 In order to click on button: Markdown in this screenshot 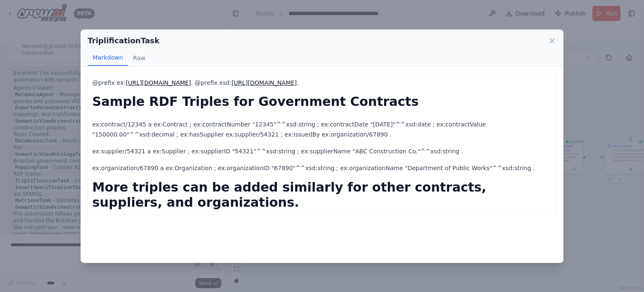, I will do `click(108, 58)`.